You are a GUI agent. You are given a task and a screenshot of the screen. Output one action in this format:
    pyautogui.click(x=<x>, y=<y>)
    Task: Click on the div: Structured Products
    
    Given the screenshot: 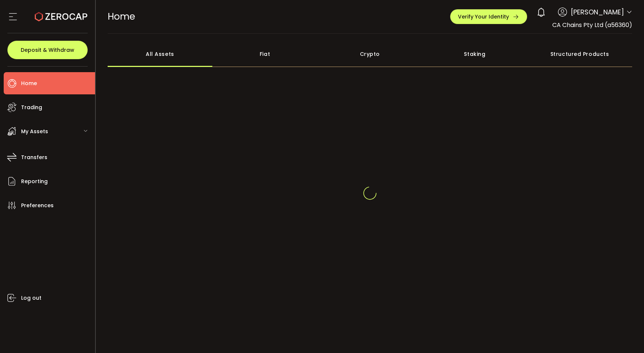 What is the action you would take?
    pyautogui.click(x=580, y=54)
    